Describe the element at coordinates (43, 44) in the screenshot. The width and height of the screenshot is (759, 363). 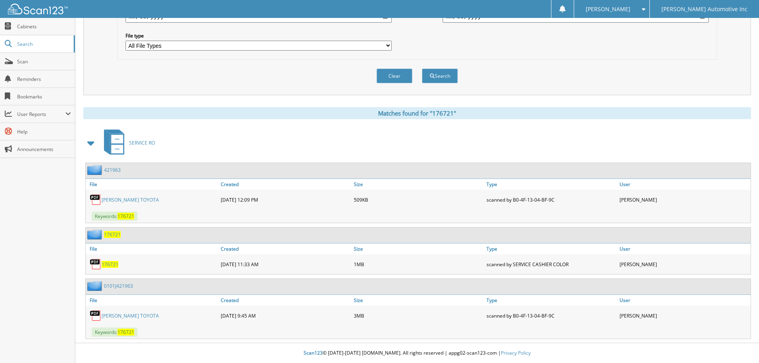
I see `span: Search` at that location.